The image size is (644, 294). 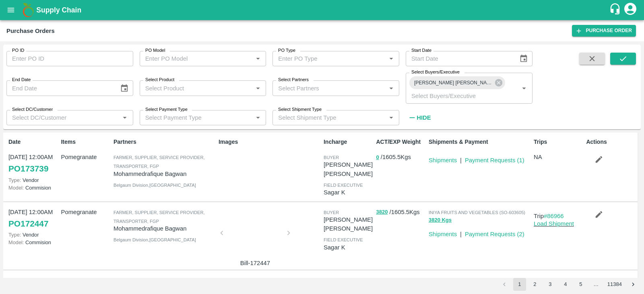 What do you see at coordinates (611, 142) in the screenshot?
I see `p: Actions` at bounding box center [611, 142].